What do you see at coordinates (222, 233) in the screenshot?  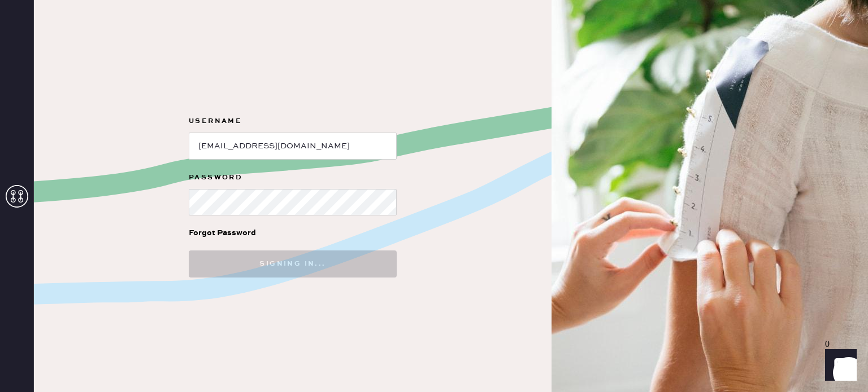 I see `div: Forgot Password` at bounding box center [222, 233].